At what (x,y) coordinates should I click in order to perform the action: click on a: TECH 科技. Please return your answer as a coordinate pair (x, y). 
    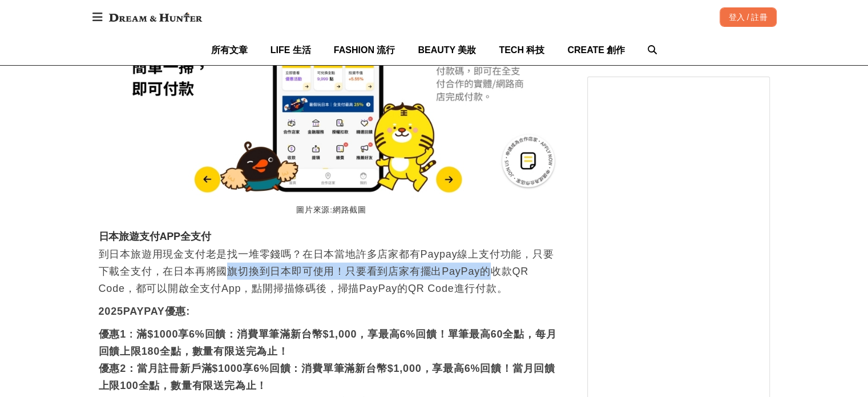
    Looking at the image, I should click on (521, 50).